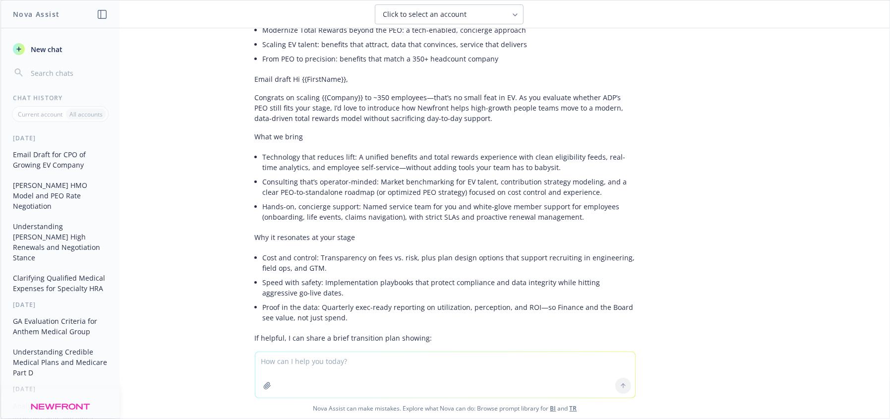 The height and width of the screenshot is (419, 890). What do you see at coordinates (60, 326) in the screenshot?
I see `button: GA Evaluation Criteria for Anthem Medical Group` at bounding box center [60, 326].